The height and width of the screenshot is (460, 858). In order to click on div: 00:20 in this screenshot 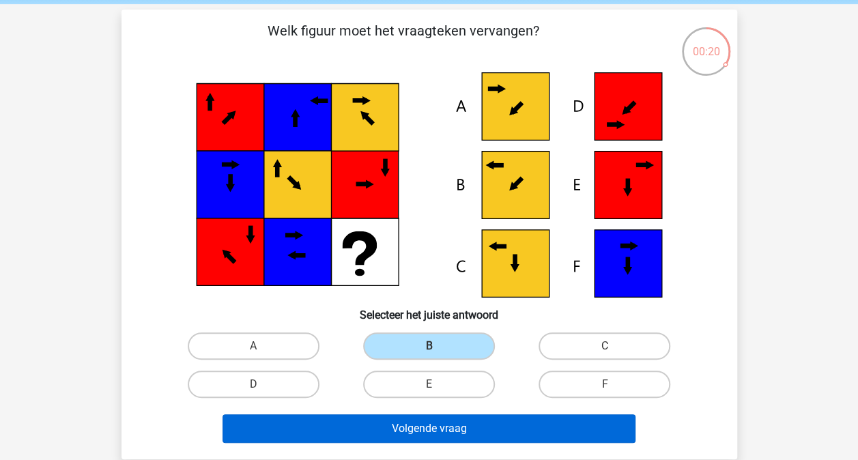, I will do `click(706, 43)`.